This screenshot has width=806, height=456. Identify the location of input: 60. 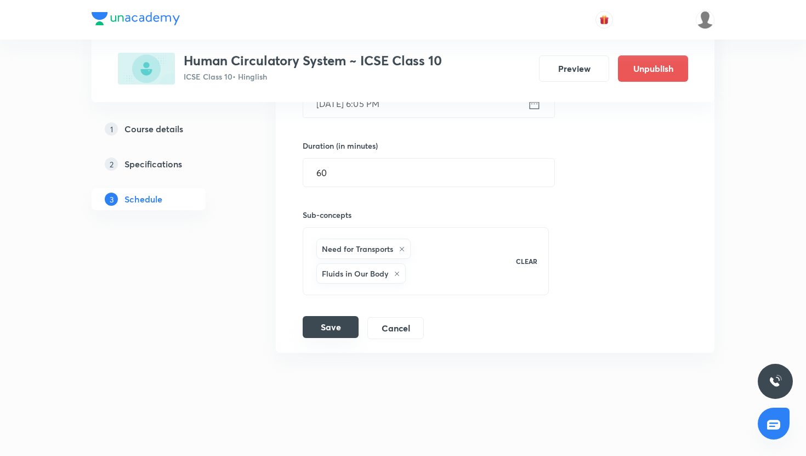
(429, 172).